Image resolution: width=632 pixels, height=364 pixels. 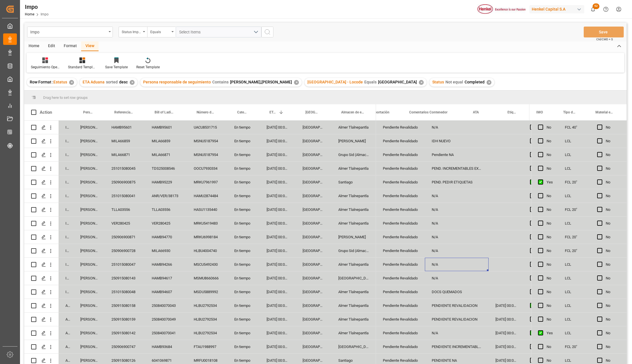 What do you see at coordinates (457, 141) in the screenshot?
I see `div: IDH NUEVO` at bounding box center [457, 141].